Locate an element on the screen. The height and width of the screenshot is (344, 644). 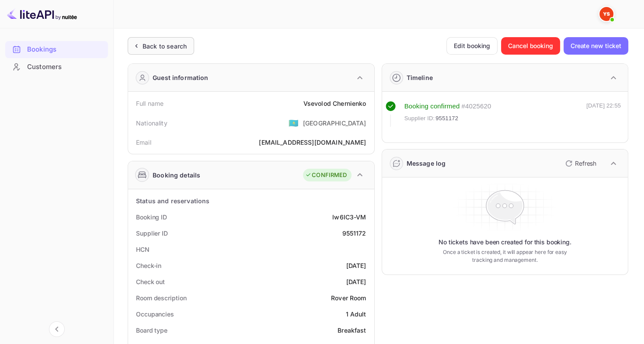
div: Check out is located at coordinates (150, 281).